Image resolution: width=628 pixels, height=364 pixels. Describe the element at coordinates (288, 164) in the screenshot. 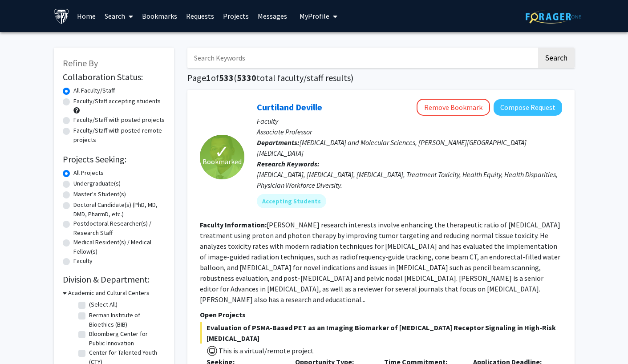

I see `b: Research Keywords:` at that location.